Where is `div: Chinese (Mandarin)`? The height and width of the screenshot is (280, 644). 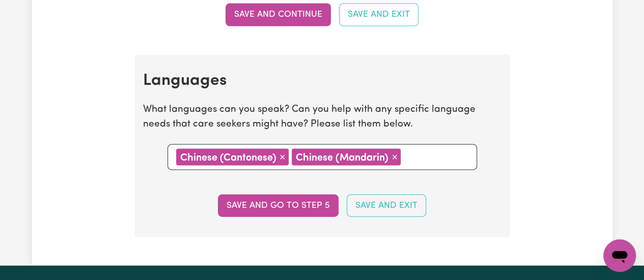
div: Chinese (Mandarin) is located at coordinates (346, 157).